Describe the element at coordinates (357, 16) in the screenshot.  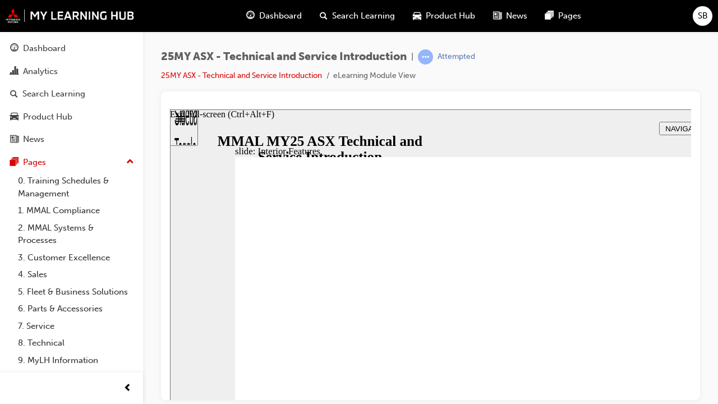
I see `a: search-iconSearch Learning` at that location.